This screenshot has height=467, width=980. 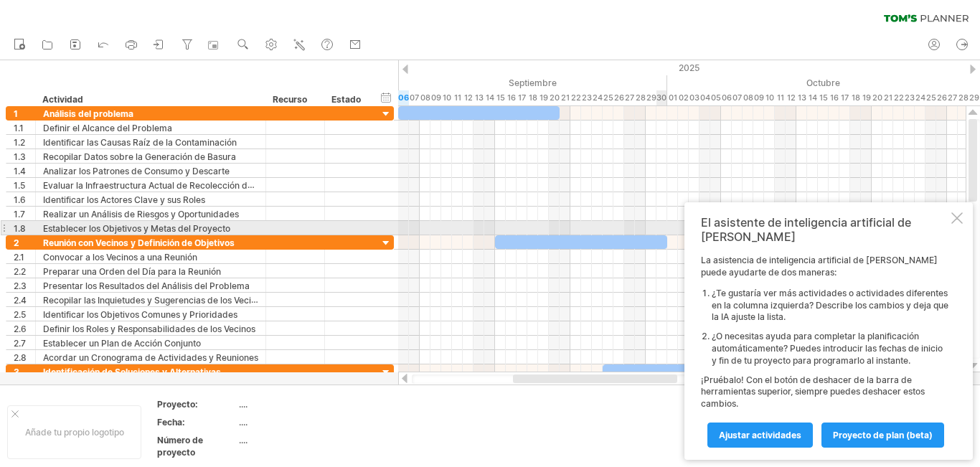 What do you see at coordinates (533, 97) in the screenshot?
I see `div: Jueves, 18 de septiembre de 2025` at bounding box center [533, 97].